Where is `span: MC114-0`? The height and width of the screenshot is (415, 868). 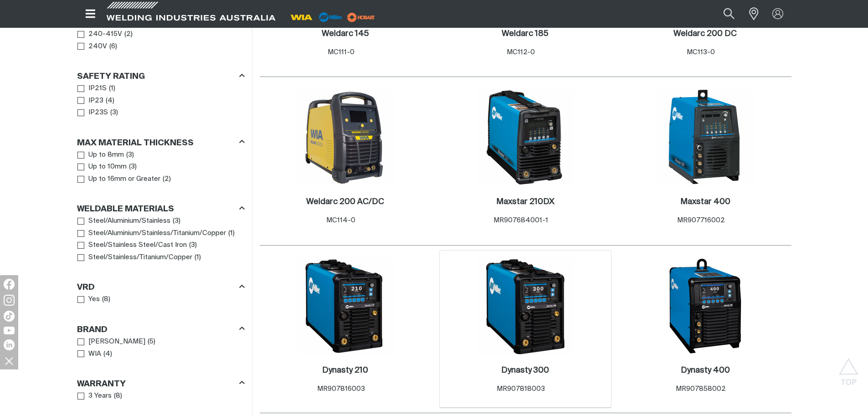 span: MC114-0 is located at coordinates (341, 220).